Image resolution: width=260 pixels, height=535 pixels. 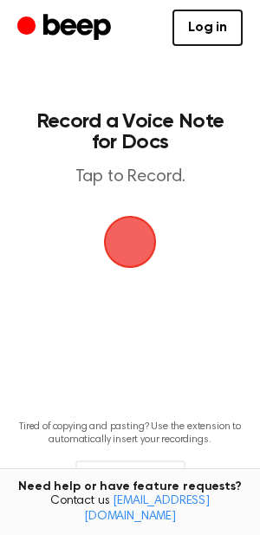 I want to click on button: Beep Logo, so click(x=130, y=242).